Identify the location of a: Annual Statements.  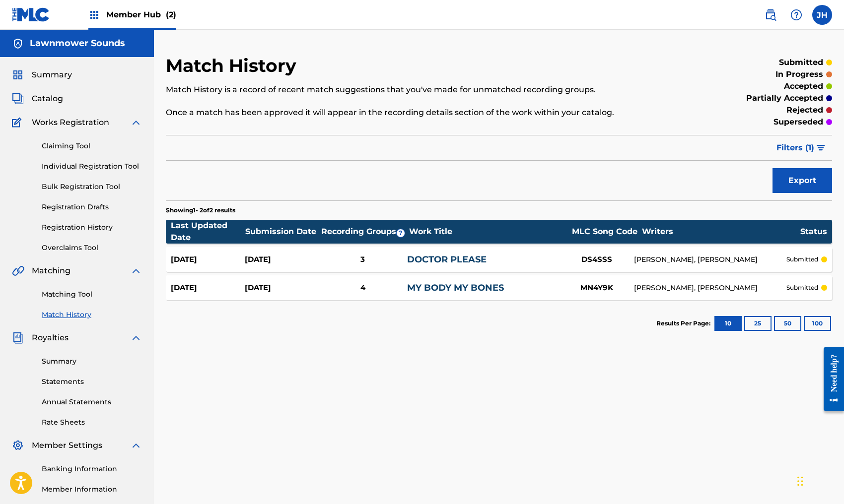
(92, 402).